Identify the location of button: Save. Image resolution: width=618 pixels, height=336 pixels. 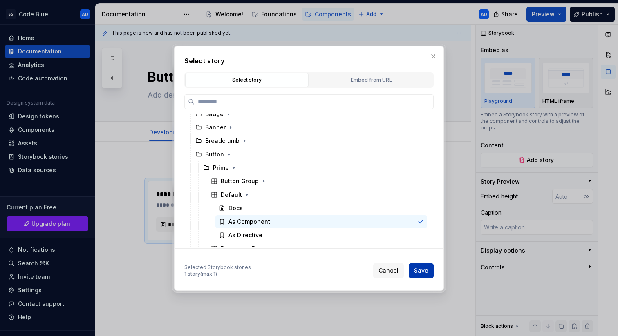
(421, 271).